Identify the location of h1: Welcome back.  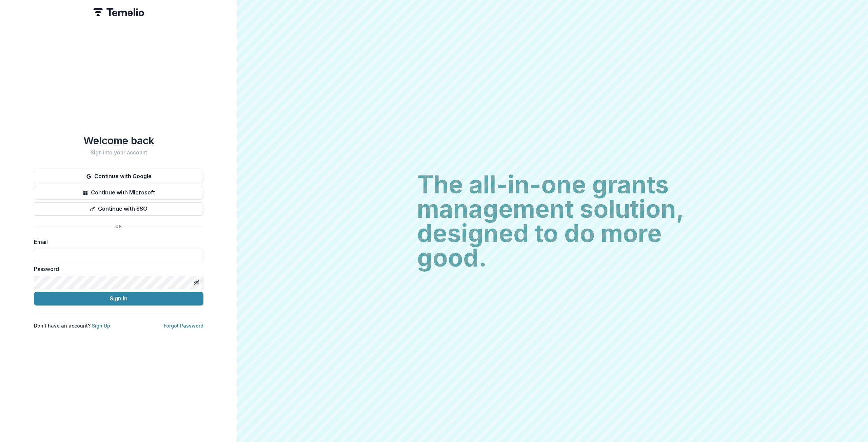
(119, 140).